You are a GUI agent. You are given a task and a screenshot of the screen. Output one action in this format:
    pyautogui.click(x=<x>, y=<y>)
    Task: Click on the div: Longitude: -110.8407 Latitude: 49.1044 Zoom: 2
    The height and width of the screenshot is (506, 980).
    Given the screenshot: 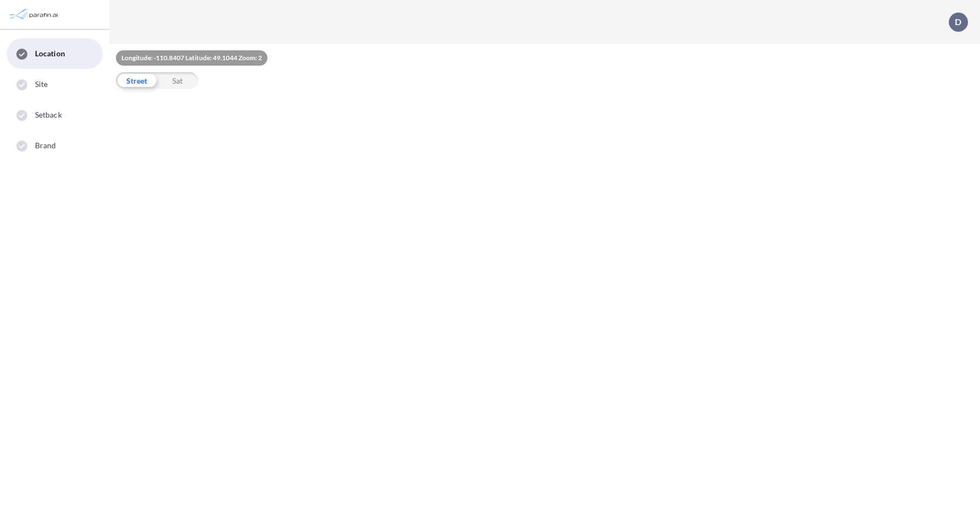 What is the action you would take?
    pyautogui.click(x=192, y=58)
    